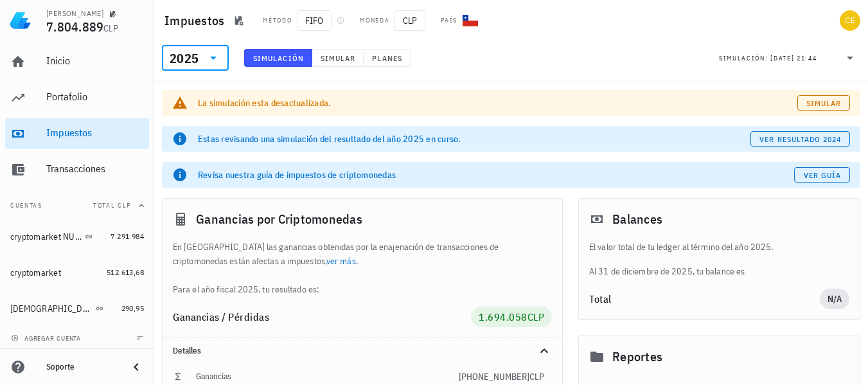  Describe the element at coordinates (387, 58) in the screenshot. I see `span: Planes` at that location.